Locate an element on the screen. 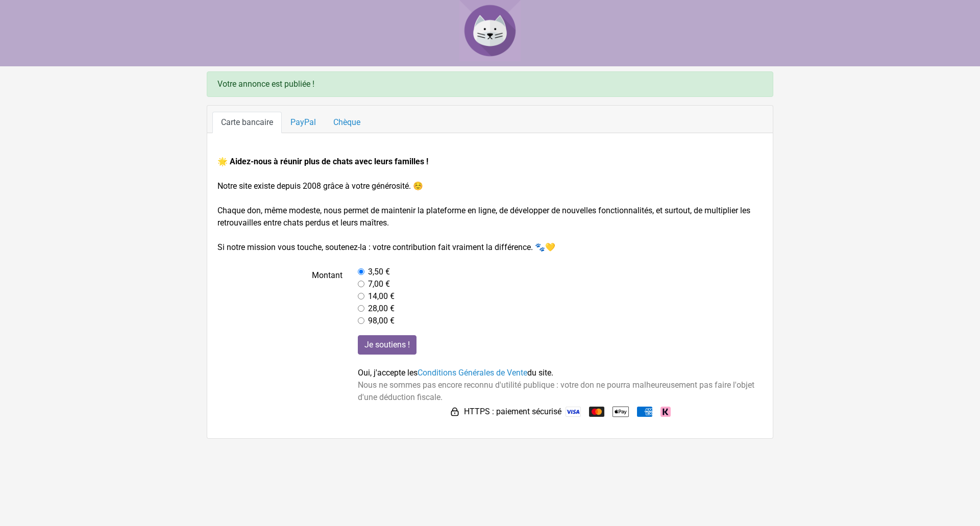  span: Nous ne sommes pas encore reconnu d'utilité publique : votre don ne pourra malheureusement pas fa... is located at coordinates (556, 391).